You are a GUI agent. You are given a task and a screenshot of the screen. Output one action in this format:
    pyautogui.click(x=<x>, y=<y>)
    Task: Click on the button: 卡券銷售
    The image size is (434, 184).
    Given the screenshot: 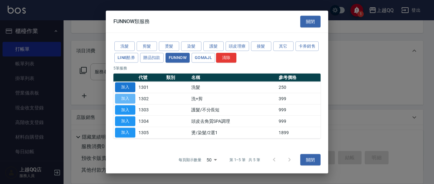 What is the action you would take?
    pyautogui.click(x=307, y=46)
    